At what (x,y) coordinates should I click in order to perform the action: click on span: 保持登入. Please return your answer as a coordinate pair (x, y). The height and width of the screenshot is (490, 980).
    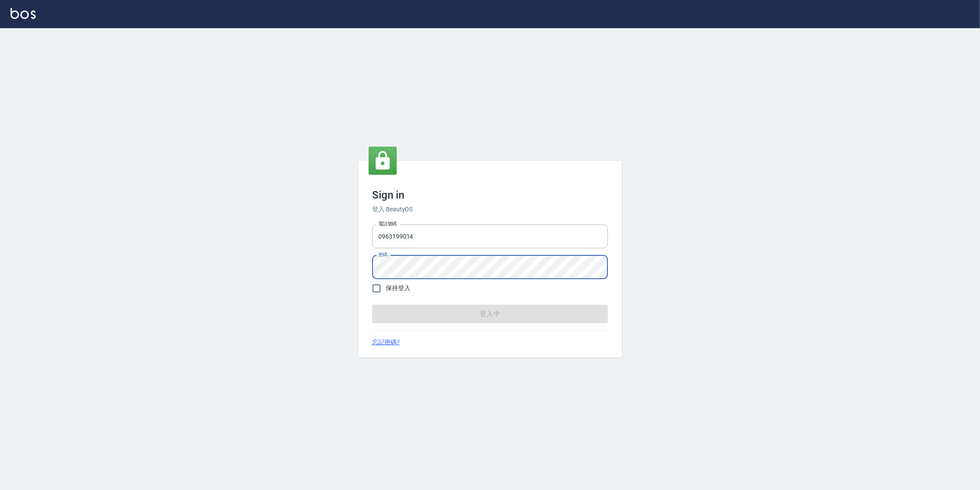
    Looking at the image, I should click on (399, 288).